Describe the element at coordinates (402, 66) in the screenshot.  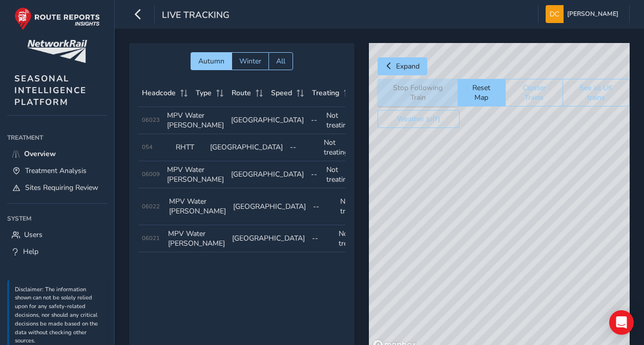
I see `button: Expand` at that location.